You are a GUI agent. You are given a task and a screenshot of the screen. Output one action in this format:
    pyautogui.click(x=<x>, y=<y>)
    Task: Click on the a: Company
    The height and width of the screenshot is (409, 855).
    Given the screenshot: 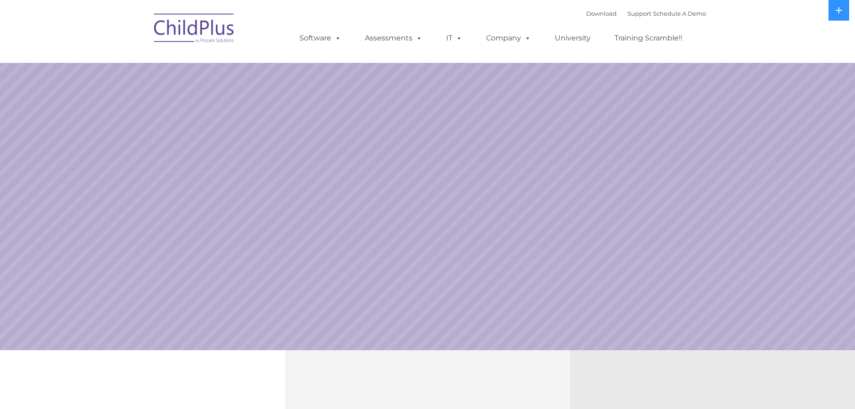 What is the action you would take?
    pyautogui.click(x=508, y=38)
    